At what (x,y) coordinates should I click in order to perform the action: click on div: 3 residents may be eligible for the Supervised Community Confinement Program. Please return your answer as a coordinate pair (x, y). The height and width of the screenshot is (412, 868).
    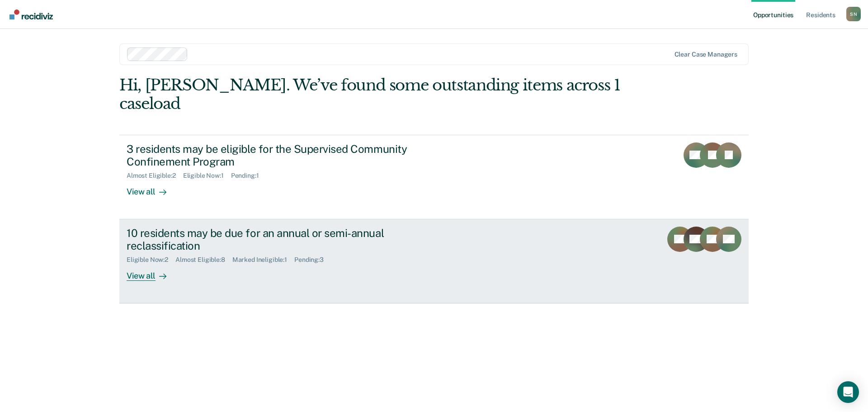
    Looking at the image, I should click on (285, 155).